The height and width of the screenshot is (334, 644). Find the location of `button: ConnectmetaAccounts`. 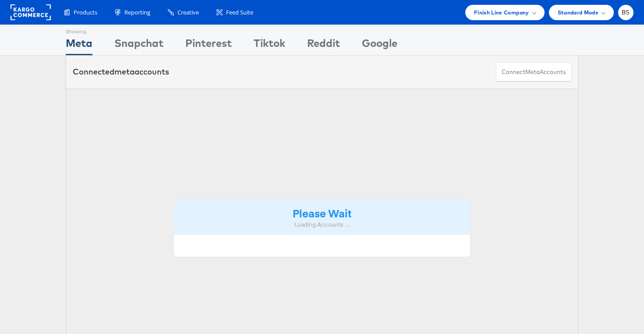

button: ConnectmetaAccounts is located at coordinates (534, 72).